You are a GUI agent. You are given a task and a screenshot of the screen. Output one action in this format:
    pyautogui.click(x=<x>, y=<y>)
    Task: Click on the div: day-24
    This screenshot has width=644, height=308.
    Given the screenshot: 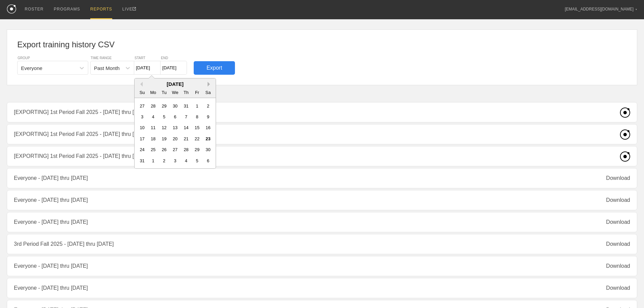 What is the action you would take?
    pyautogui.click(x=142, y=149)
    